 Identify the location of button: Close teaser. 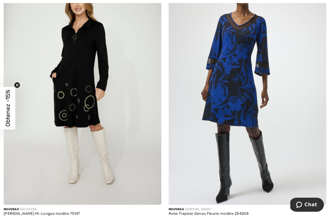
(17, 85).